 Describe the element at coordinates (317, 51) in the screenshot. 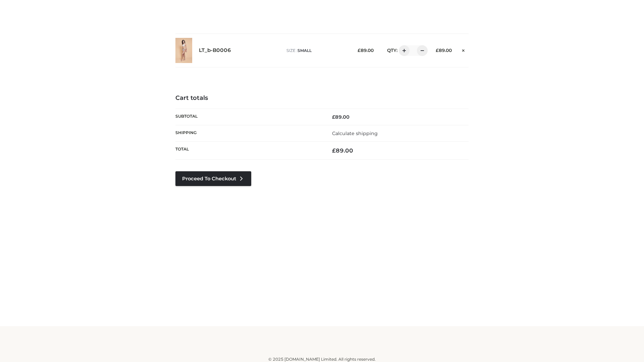

I see `p: size :` at that location.